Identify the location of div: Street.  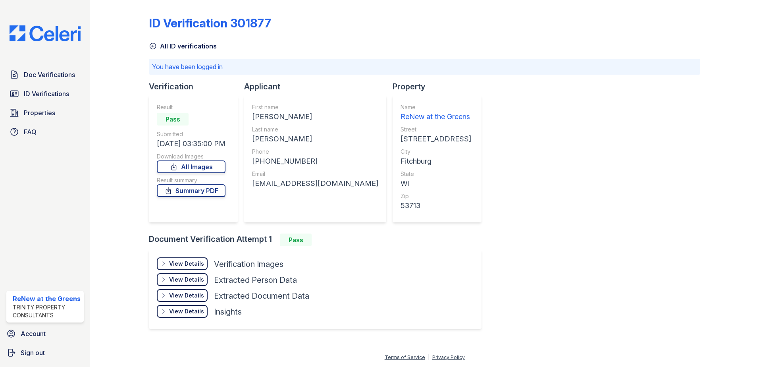
(436, 129).